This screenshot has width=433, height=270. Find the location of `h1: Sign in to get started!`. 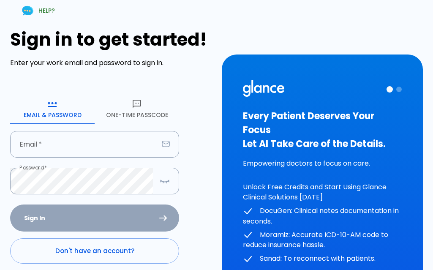

h1: Sign in to get started! is located at coordinates (111, 39).